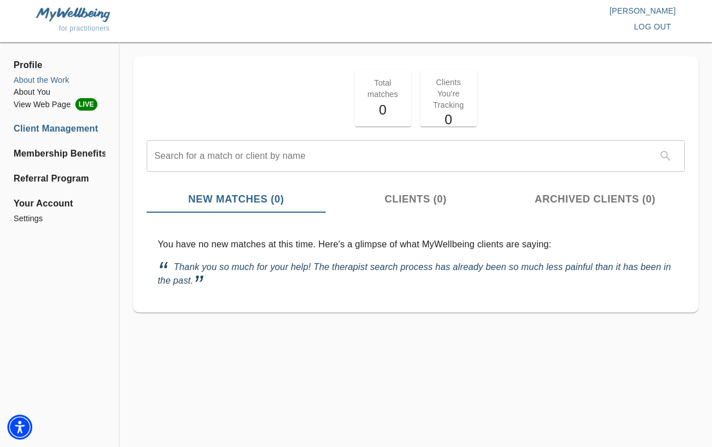 This screenshot has width=712, height=447. What do you see at coordinates (60, 92) in the screenshot?
I see `li: About You` at bounding box center [60, 92].